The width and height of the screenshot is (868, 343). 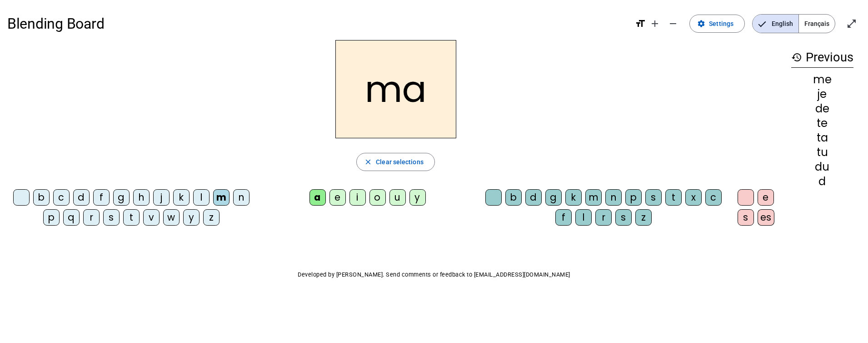 What do you see at coordinates (793, 23) in the screenshot?
I see `mat-button-toggle-group: Language selection` at bounding box center [793, 23].